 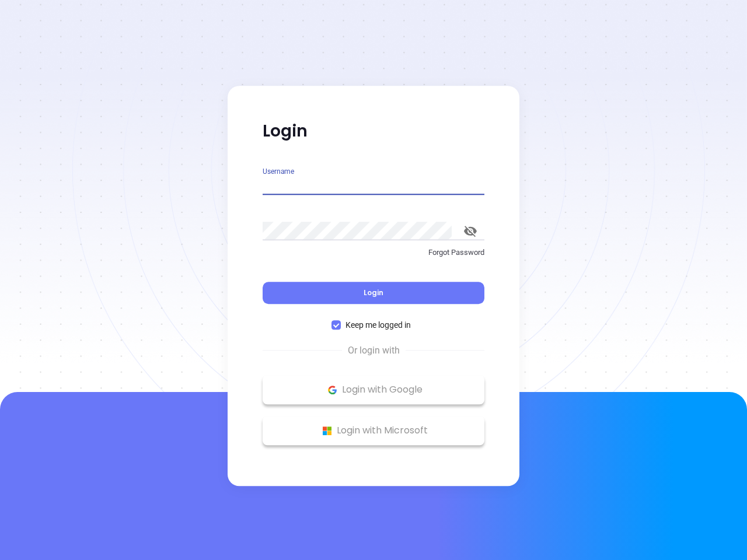 What do you see at coordinates (470, 231) in the screenshot?
I see `button: toggle password visibility` at bounding box center [470, 231].